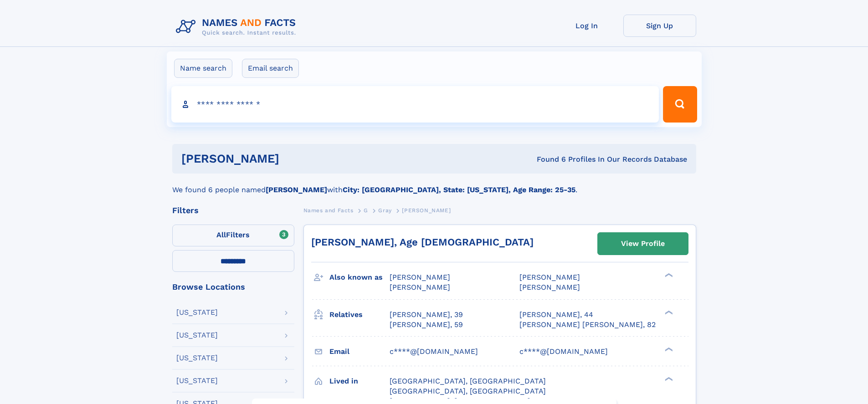 This screenshot has height=404, width=868. Describe the element at coordinates (385, 210) in the screenshot. I see `a: Gray` at that location.